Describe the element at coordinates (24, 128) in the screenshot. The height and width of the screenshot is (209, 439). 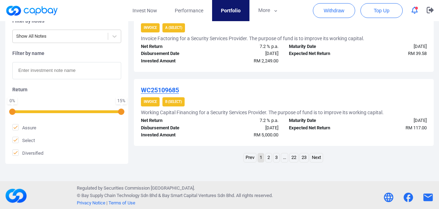
I see `span: Assure` at that location.